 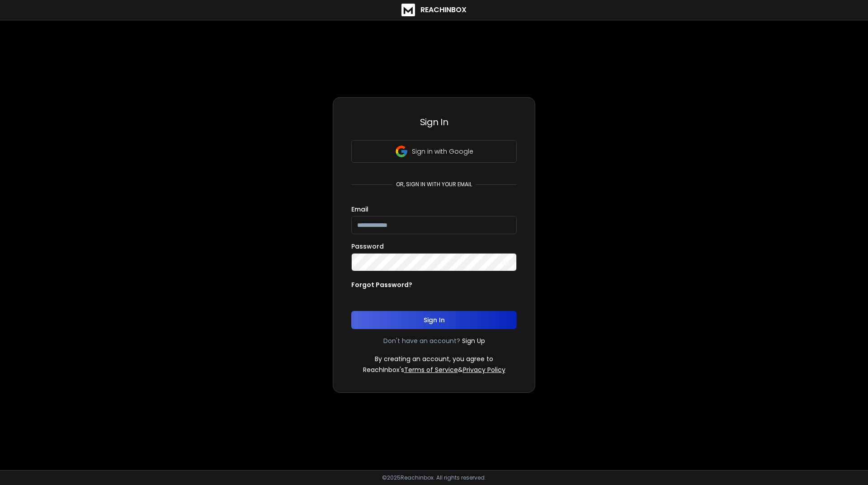 What do you see at coordinates (434, 478) in the screenshot?
I see `p: © 2025 Reachinbox. All rights reserved.` at bounding box center [434, 478].